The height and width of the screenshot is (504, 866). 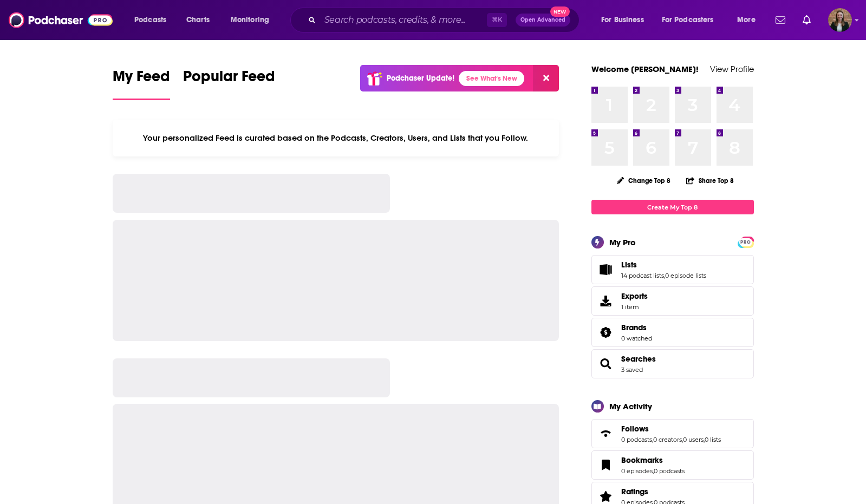 What do you see at coordinates (491, 78) in the screenshot?
I see `a: See What's New` at bounding box center [491, 78].